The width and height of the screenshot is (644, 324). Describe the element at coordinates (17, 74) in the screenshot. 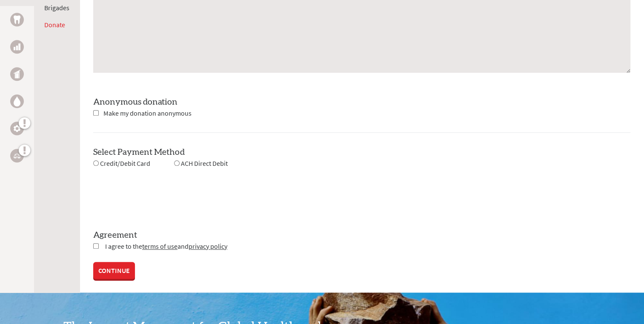

I see `div: Public Health` at that location.